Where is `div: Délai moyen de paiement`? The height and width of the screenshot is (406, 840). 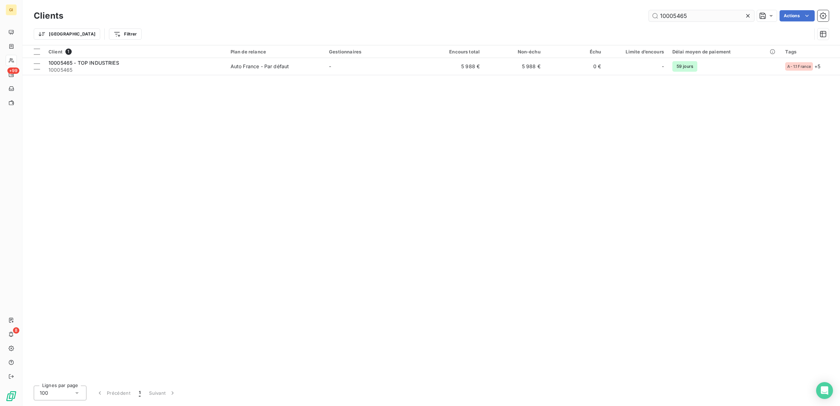 div: Délai moyen de paiement is located at coordinates (725, 52).